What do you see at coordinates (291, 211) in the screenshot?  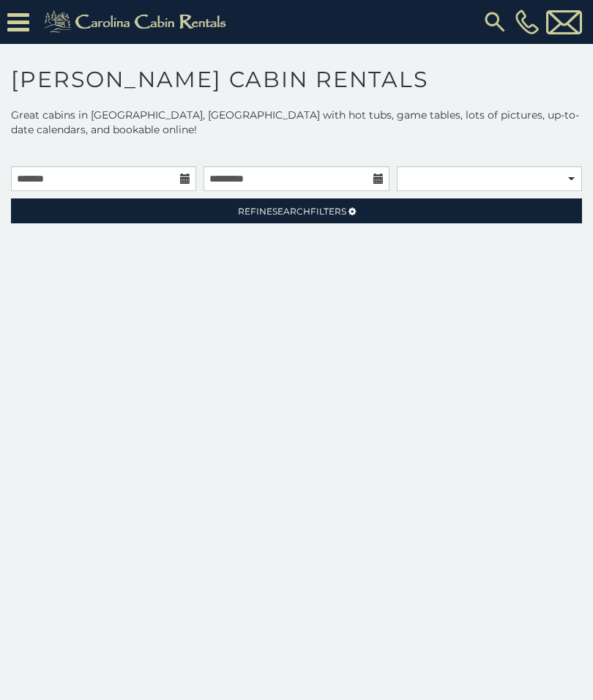 I see `span: Search` at bounding box center [291, 211].